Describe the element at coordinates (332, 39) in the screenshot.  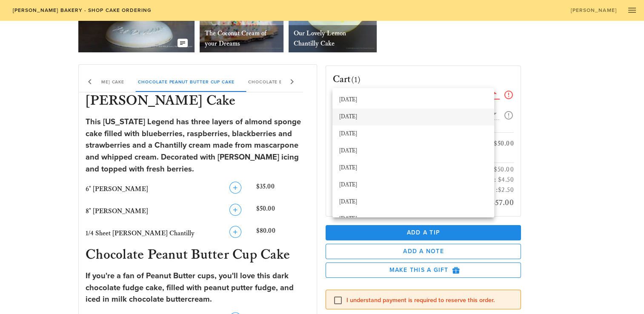
I see `div: Our Lovely Lemon Chantilly Cake` at that location.